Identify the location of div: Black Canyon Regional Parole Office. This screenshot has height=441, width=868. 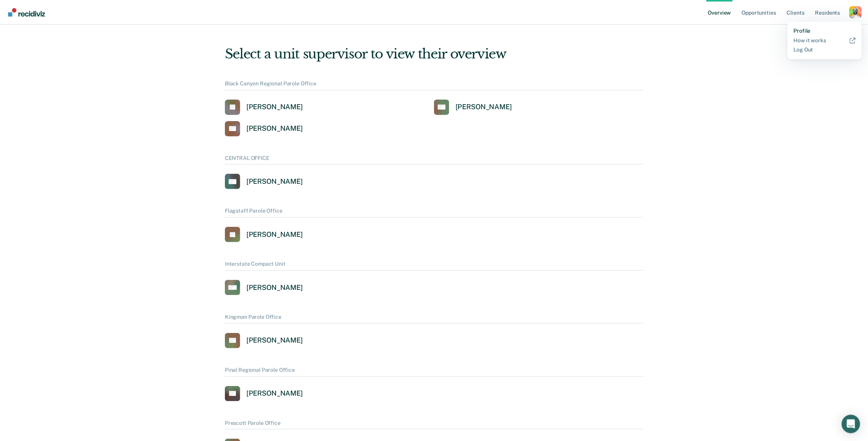
(434, 86).